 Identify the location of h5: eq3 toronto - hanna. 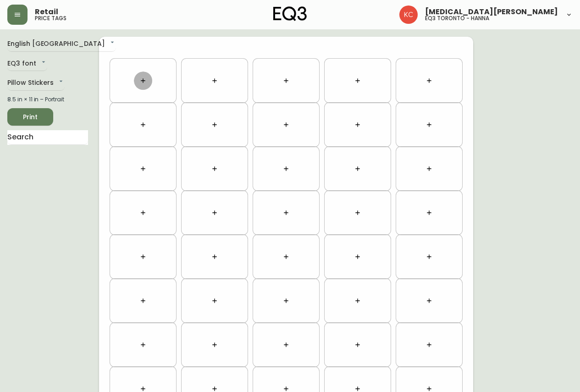
(457, 18).